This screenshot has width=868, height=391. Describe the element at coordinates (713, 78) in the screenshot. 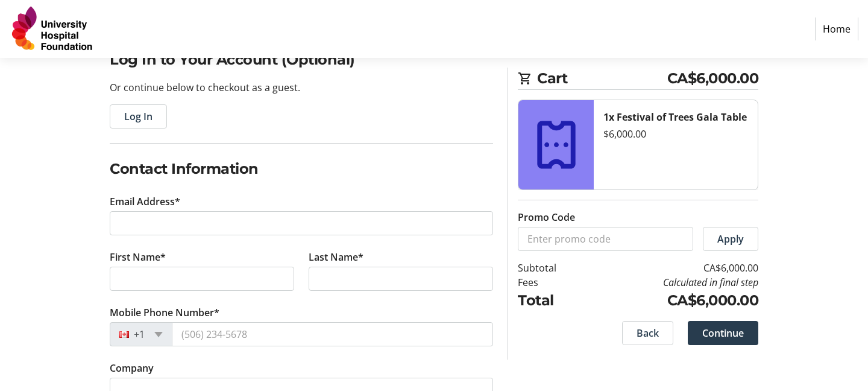

I see `span: CA$6,000.00` at that location.